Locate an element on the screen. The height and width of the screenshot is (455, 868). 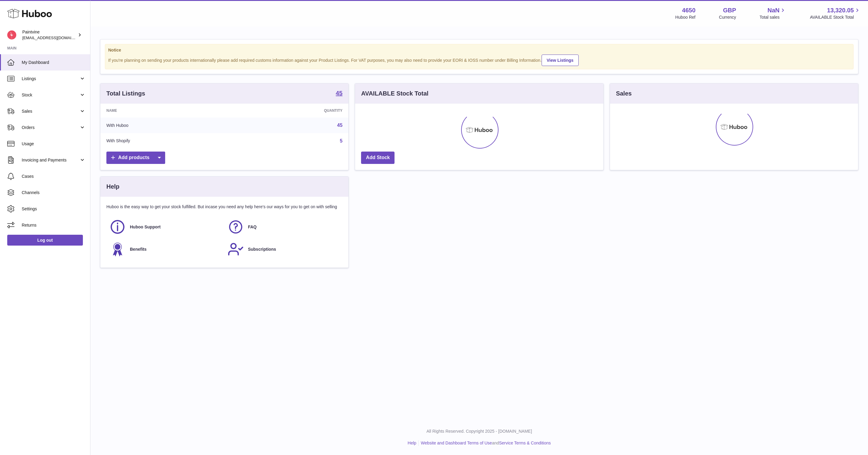
strong: 45 is located at coordinates (339, 93).